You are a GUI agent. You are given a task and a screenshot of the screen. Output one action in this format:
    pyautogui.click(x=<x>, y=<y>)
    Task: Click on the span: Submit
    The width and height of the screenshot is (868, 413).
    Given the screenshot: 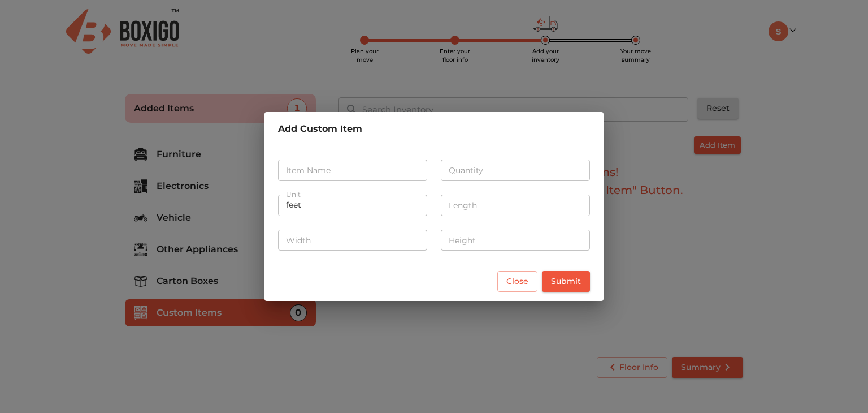 What is the action you would take?
    pyautogui.click(x=566, y=281)
    